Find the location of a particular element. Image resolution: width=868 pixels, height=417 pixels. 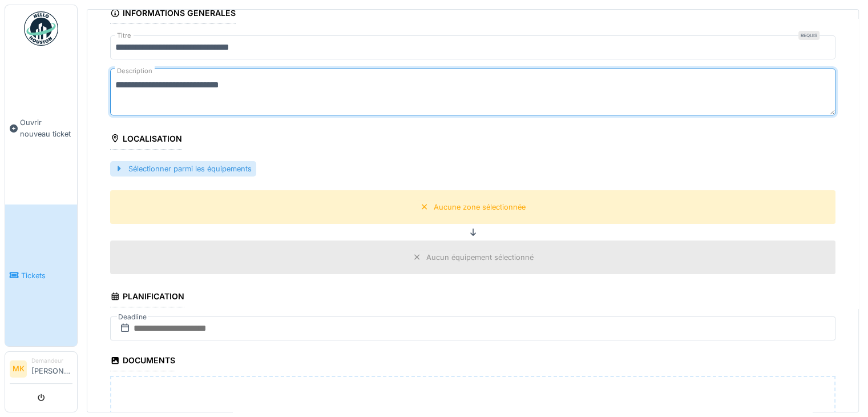

div: Aucune zone sélectionnée is located at coordinates (479, 207).